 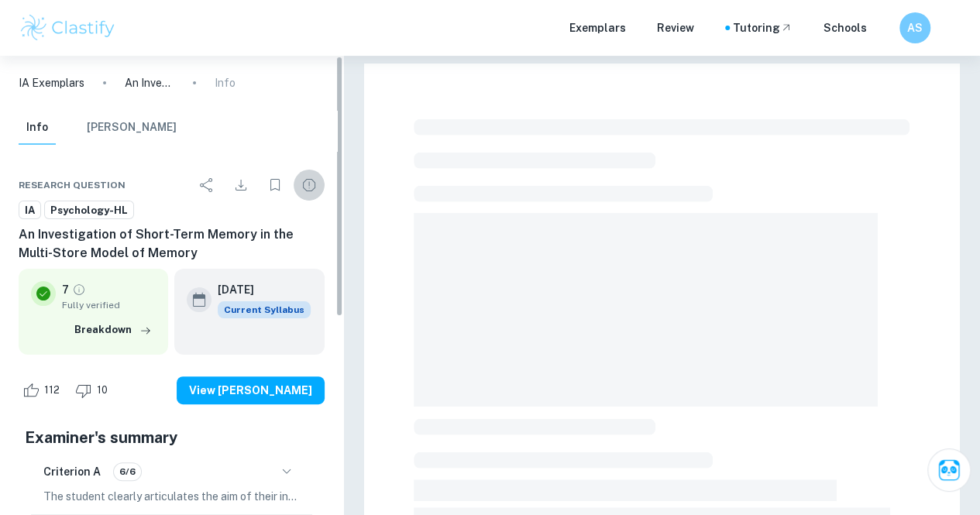 What do you see at coordinates (43, 390) in the screenshot?
I see `div: Like` at bounding box center [43, 390].